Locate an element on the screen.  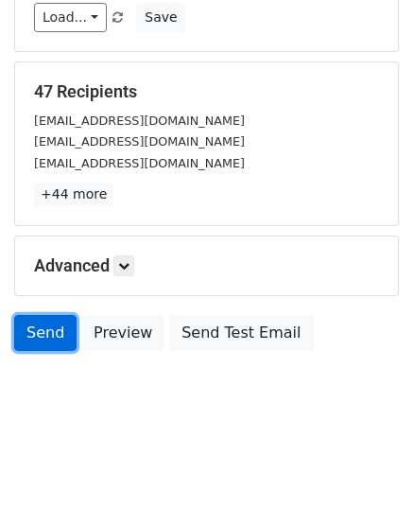
h5: Advanced is located at coordinates (206, 266).